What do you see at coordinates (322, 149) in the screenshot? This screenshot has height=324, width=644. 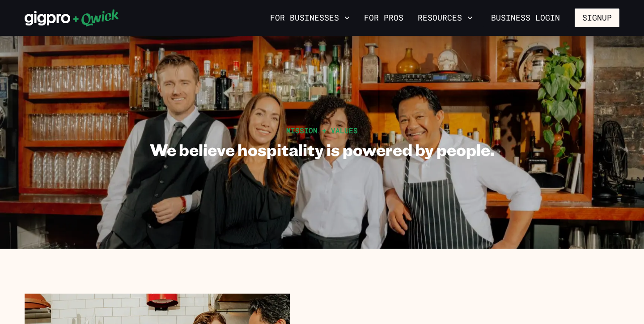 I see `h1: We believe hospitality is powered by people.` at bounding box center [322, 149].